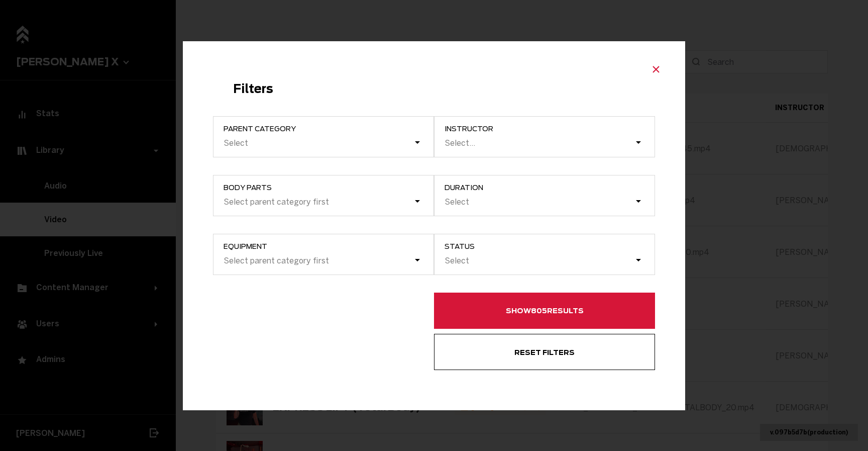 The height and width of the screenshot is (451, 868). Describe the element at coordinates (329, 129) in the screenshot. I see `span: Parent category` at that location.